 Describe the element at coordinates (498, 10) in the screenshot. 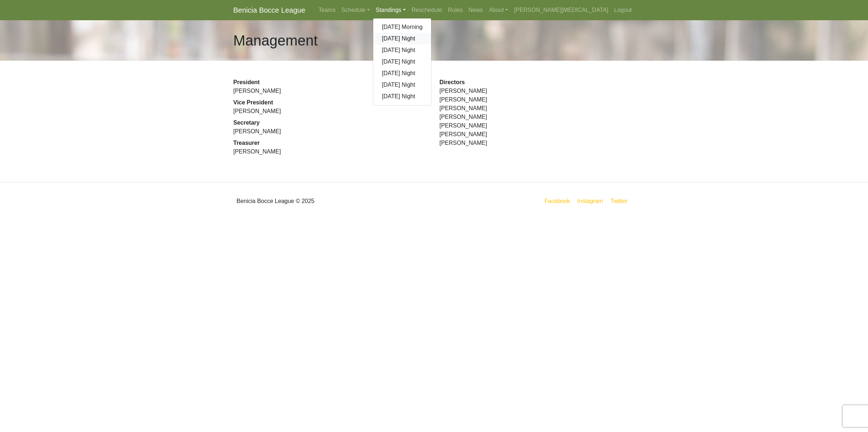

I see `a: About` at that location.